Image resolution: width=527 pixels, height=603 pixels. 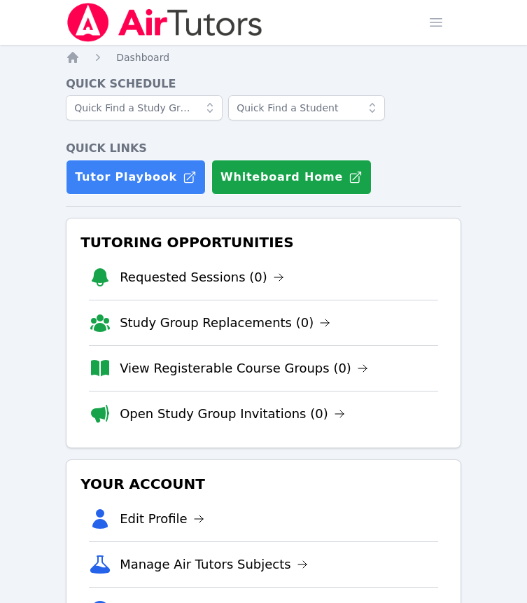 What do you see at coordinates (263, 484) in the screenshot?
I see `h3: Your Account` at bounding box center [263, 484].